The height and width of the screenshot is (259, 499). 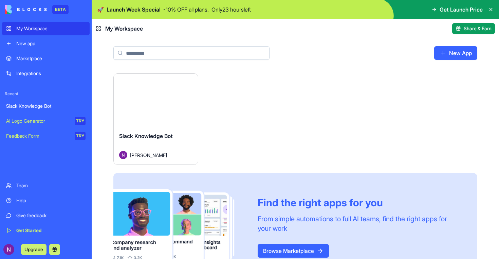 I want to click on a: Integrations, so click(x=46, y=73).